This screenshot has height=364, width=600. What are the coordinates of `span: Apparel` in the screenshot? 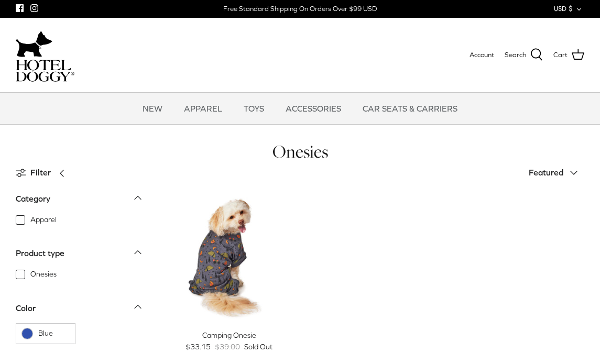 It's located at (44, 220).